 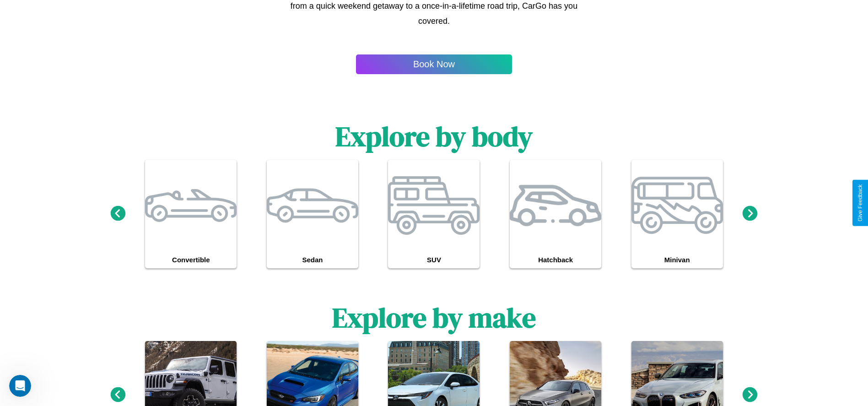 I want to click on h4: Hatchback, so click(x=556, y=259).